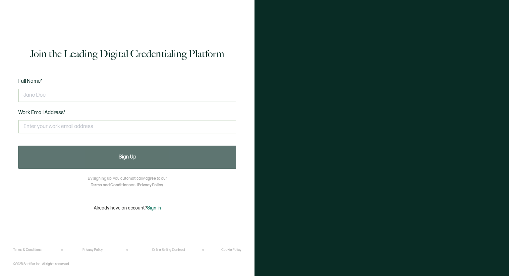  I want to click on h1: Join the Leading Digital Credentialing Platform, so click(127, 54).